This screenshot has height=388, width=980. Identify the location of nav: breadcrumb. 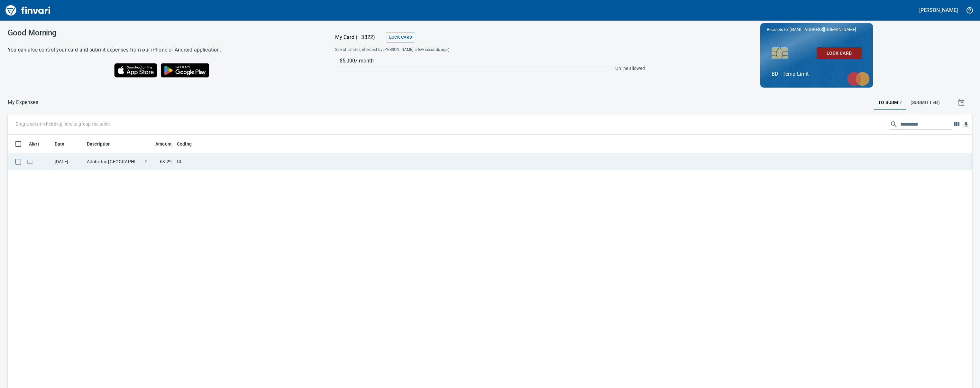
(23, 102).